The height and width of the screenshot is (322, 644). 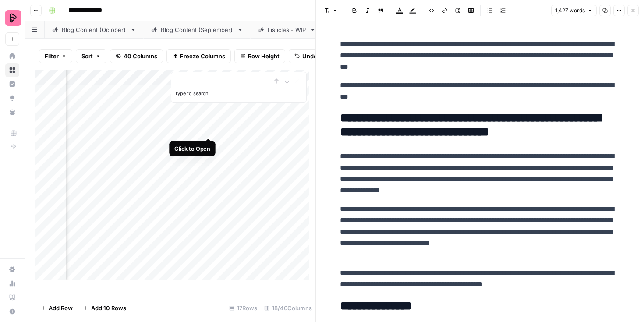 What do you see at coordinates (12, 312) in the screenshot?
I see `button: Help + Support` at bounding box center [12, 312].